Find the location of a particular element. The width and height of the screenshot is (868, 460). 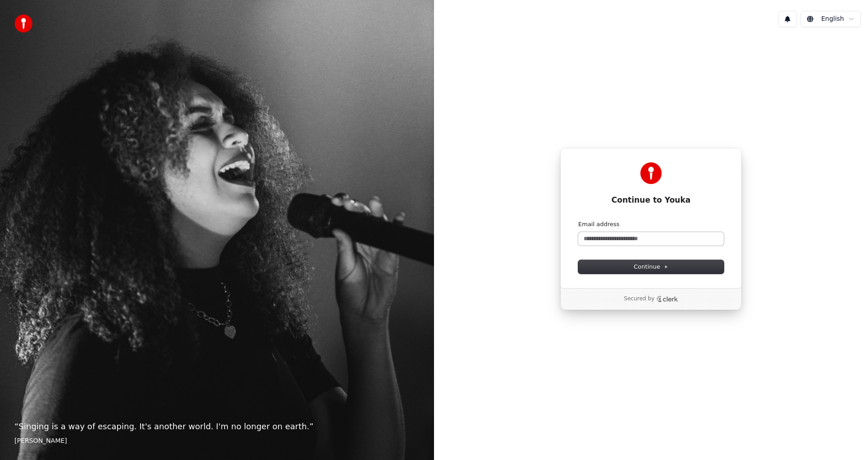

button: Continue is located at coordinates (651, 267).